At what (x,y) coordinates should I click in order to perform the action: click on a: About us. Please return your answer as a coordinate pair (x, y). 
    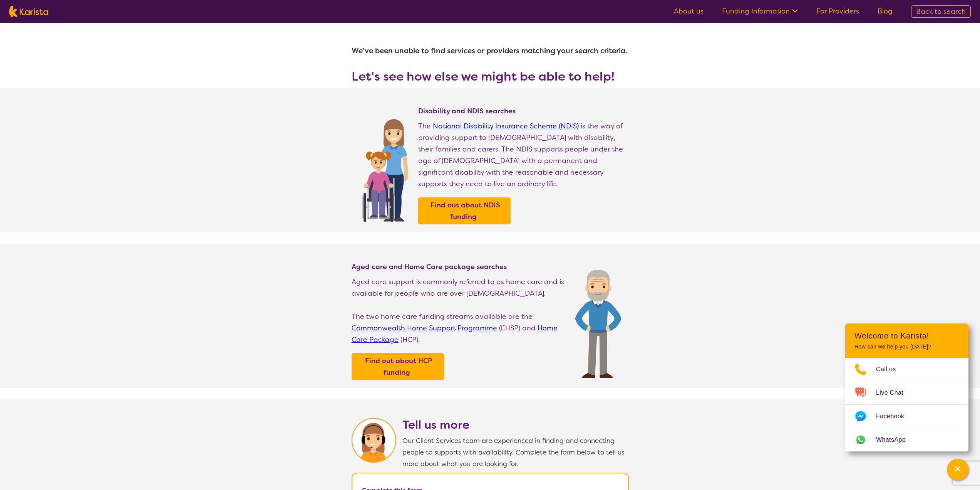
    Looking at the image, I should click on (689, 12).